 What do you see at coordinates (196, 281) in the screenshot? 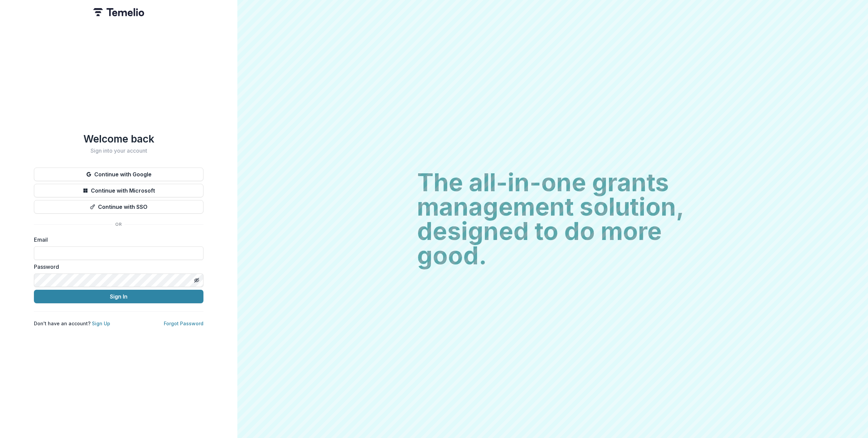
I see `button: Toggle password visibility` at bounding box center [196, 281].